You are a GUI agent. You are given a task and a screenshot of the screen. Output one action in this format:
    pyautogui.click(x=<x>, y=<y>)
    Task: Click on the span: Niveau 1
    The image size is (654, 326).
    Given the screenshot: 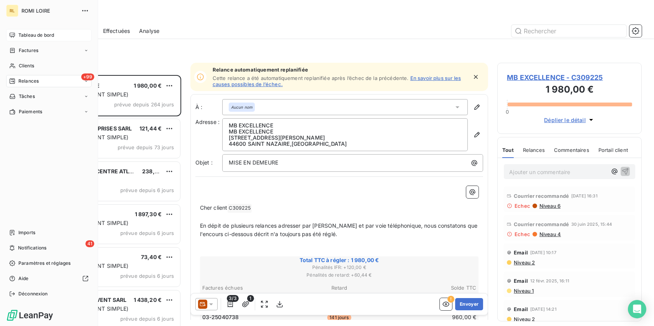 What is the action you would take?
    pyautogui.click(x=523, y=291)
    